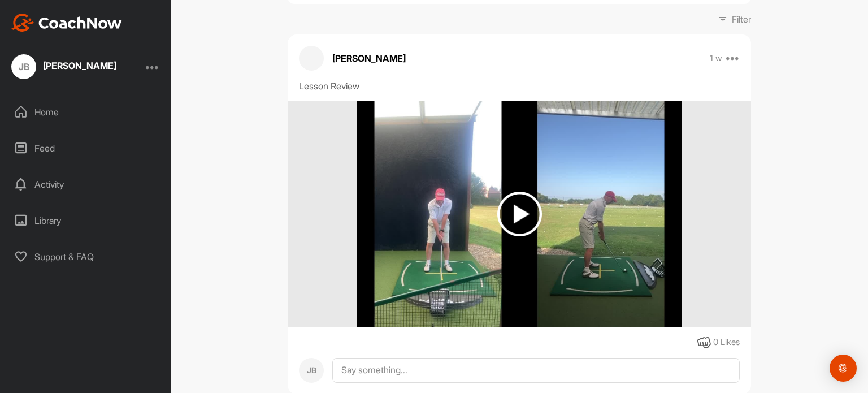  I want to click on div: Lesson Review, so click(519, 86).